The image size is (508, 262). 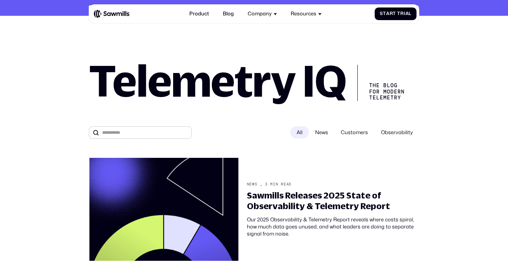 I want to click on span: Customers, so click(x=354, y=132).